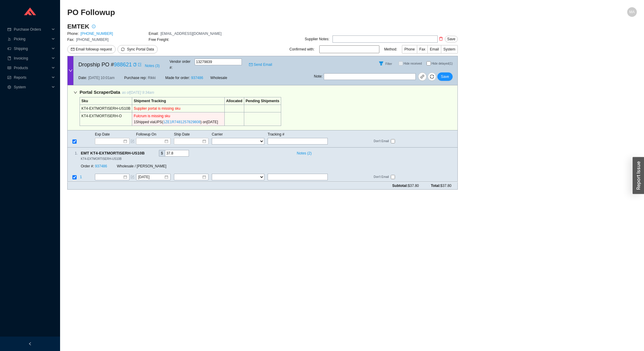 Image resolution: width=644 pixels, height=351 pixels. Describe the element at coordinates (441, 39) in the screenshot. I see `span: delete` at that location.